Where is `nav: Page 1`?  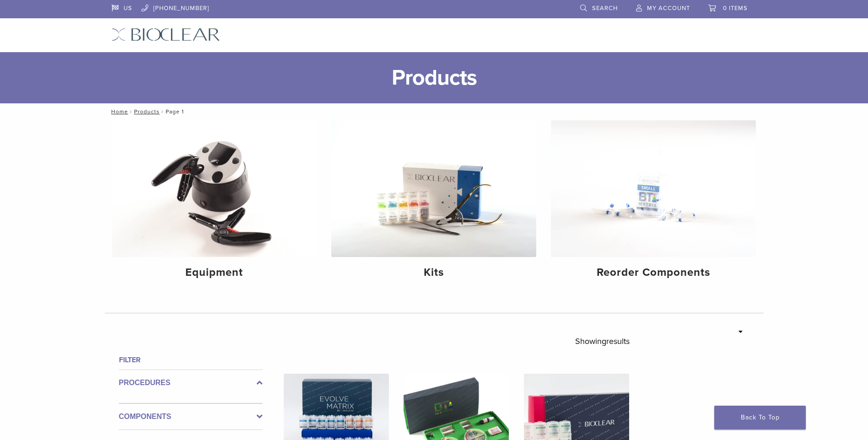 nav: Page 1 is located at coordinates (434, 111).